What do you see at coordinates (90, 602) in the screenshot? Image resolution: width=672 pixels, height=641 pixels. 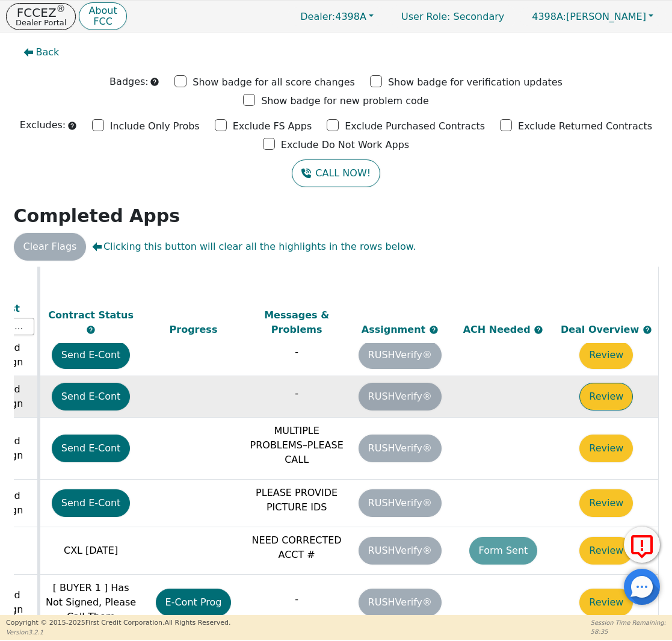 I see `td: [ BUYER 1 ] Has Not Signed, Please Call Them` at bounding box center [90, 602].